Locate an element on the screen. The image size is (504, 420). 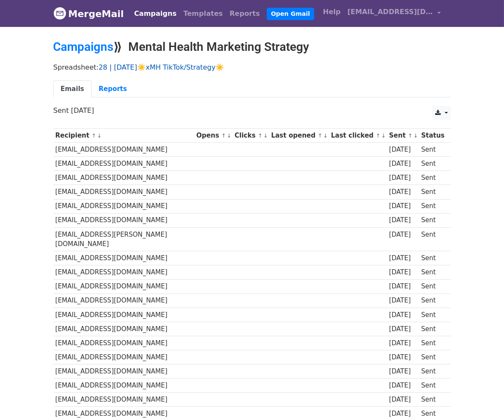
a: Open Gmail is located at coordinates (290, 14).